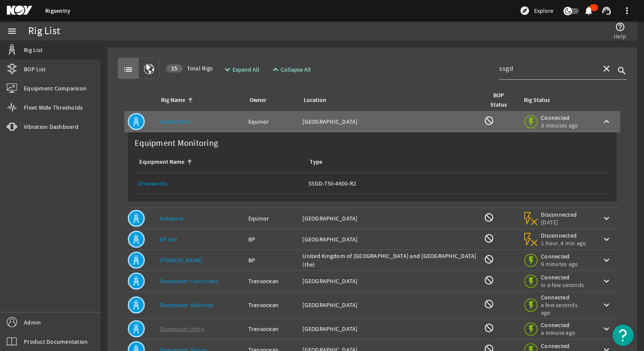 The width and height of the screenshot is (644, 351). What do you see at coordinates (169, 239) in the screenshot?
I see `a: BP Ace` at bounding box center [169, 239].